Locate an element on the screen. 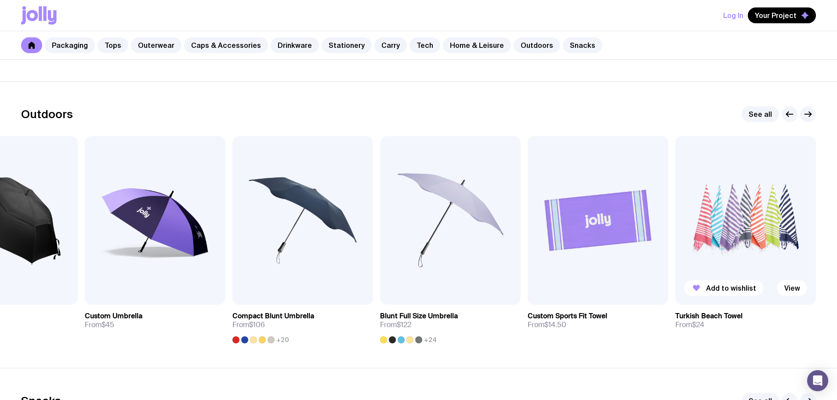  a: Compact Blunt UmbrellaFrom$106+20 is located at coordinates (303, 324).